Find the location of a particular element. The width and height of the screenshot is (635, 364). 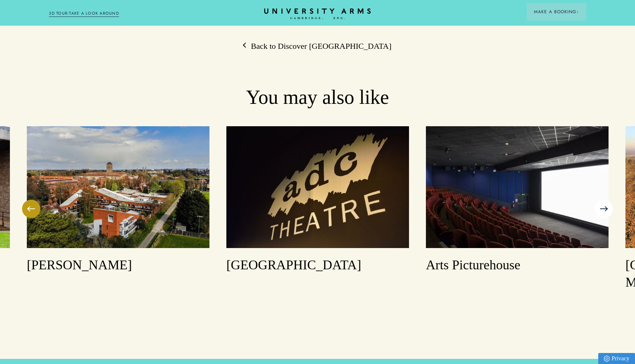

a: Home is located at coordinates (318, 14).